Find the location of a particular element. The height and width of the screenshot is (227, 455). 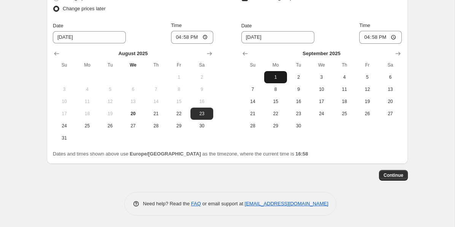

button: Wednesday August 27 2025 is located at coordinates (133, 126).